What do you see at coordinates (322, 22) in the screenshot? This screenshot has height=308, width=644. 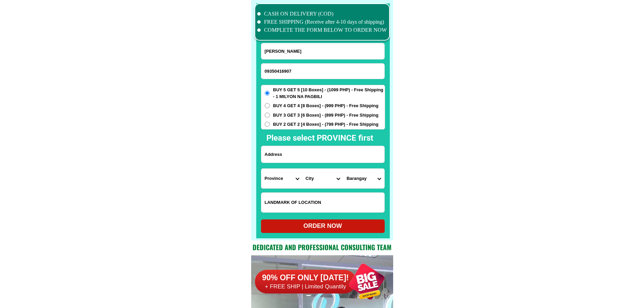 I see `li: FREE SHIPPING (Receive after 4-10 days of shipping)` at bounding box center [322, 22].